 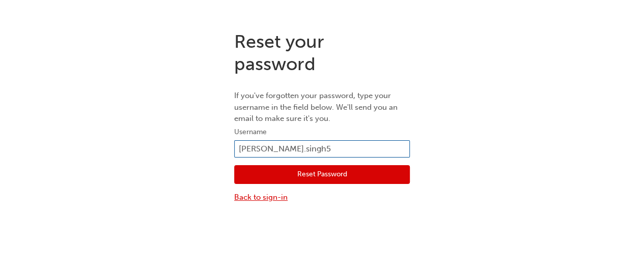 What do you see at coordinates (321, 52) in the screenshot?
I see `h1: Reset your password` at bounding box center [321, 52].